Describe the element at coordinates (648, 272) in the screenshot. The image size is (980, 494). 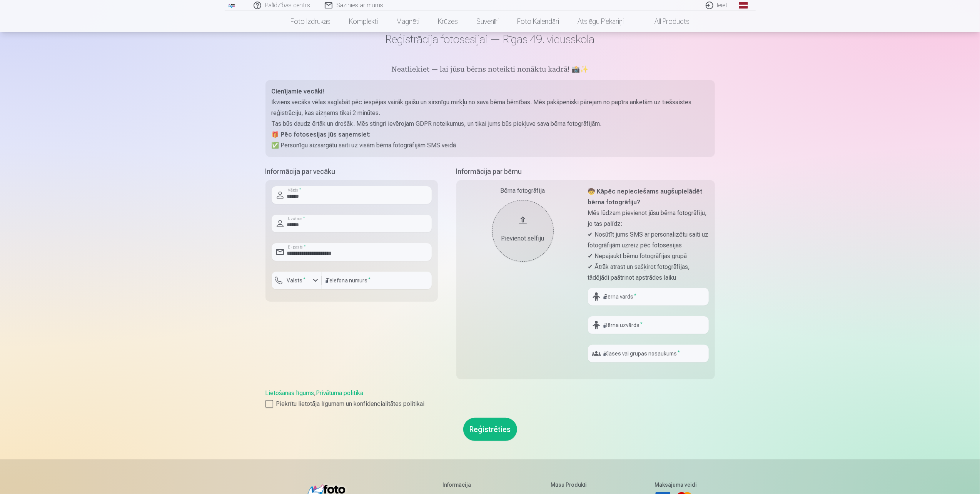
I see `p: ✔ Ātrāk atrast un sašķirot fotogrāfijas, tādējādi paātrinot apstrādes laiku` at that location.